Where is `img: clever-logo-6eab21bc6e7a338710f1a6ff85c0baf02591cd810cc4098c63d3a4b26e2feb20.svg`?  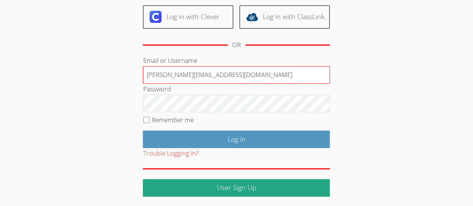 img: clever-logo-6eab21bc6e7a338710f1a6ff85c0baf02591cd810cc4098c63d3a4b26e2feb20.svg is located at coordinates (156, 17).